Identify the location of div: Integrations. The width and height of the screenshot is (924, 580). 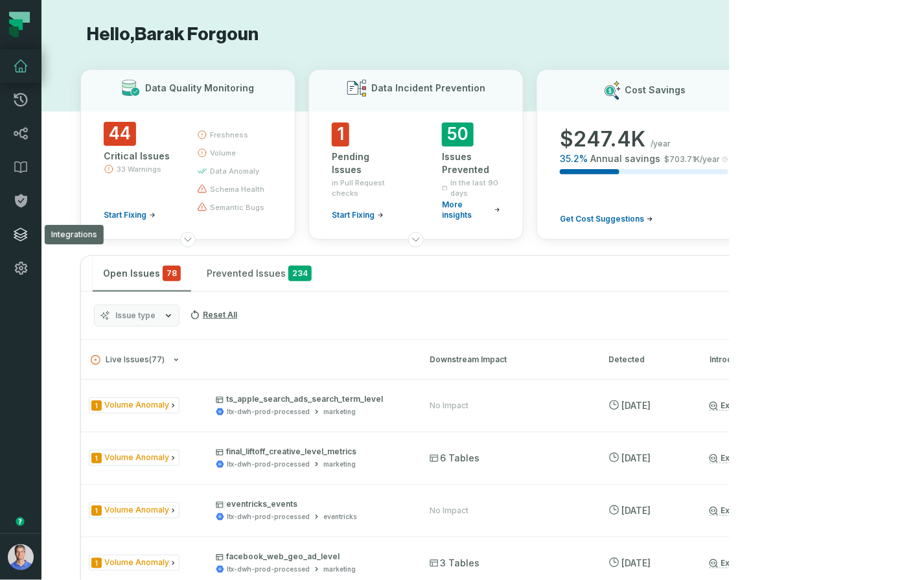
(74, 235).